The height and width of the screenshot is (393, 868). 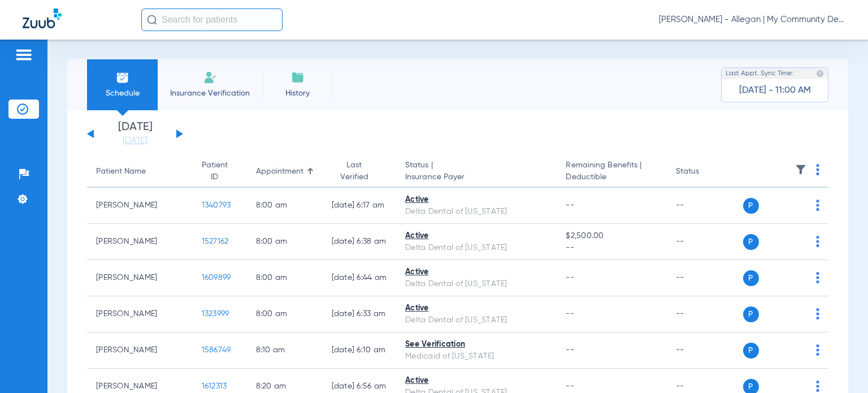 I want to click on span: History, so click(x=297, y=93).